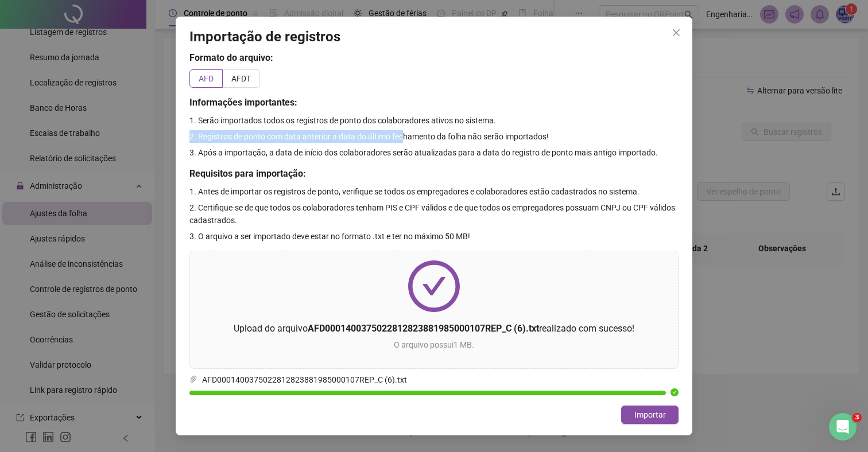 This screenshot has height=452, width=868. Describe the element at coordinates (271, 328) in the screenshot. I see `span: Upload do arquivo` at that location.